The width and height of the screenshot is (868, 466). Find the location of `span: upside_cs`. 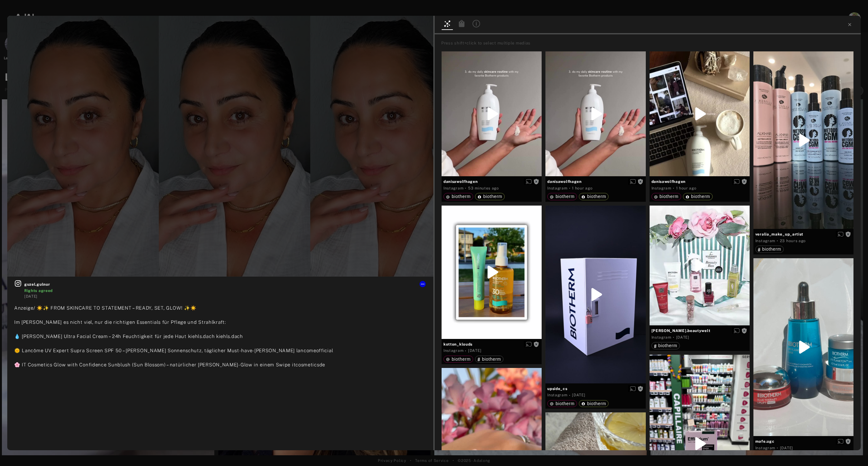

span: upside_cs is located at coordinates (595, 388).